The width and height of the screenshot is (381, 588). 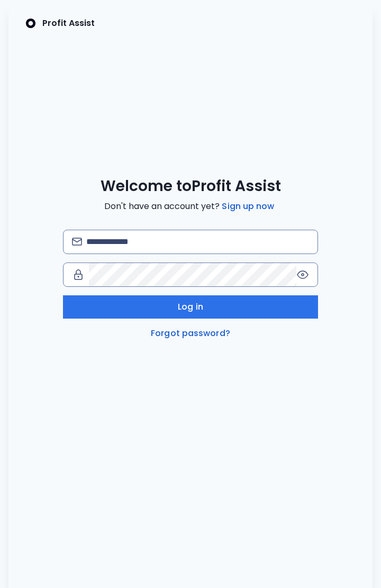 What do you see at coordinates (190, 307) in the screenshot?
I see `button: Log in` at bounding box center [190, 307].